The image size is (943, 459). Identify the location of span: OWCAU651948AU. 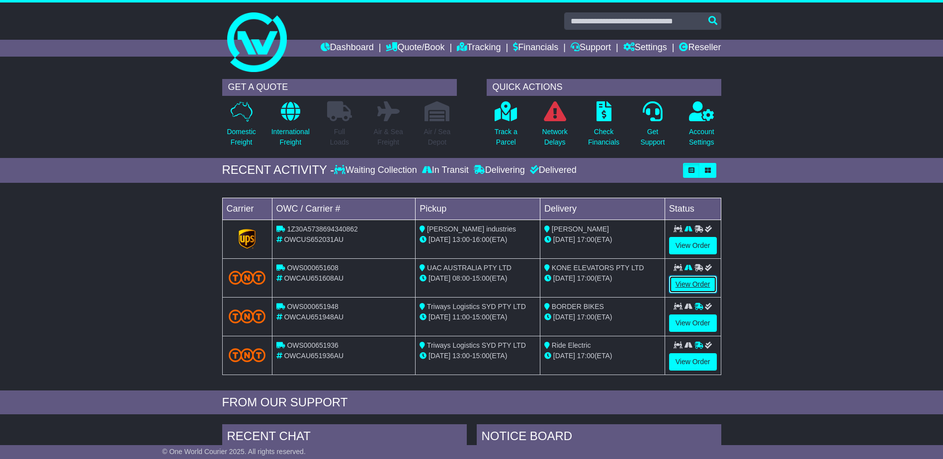
(314, 317).